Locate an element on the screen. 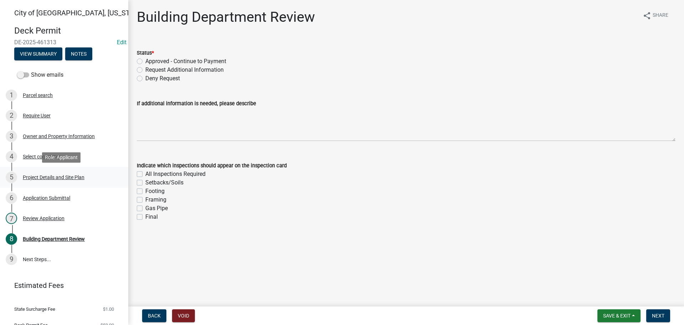  button: Next is located at coordinates (658, 315).